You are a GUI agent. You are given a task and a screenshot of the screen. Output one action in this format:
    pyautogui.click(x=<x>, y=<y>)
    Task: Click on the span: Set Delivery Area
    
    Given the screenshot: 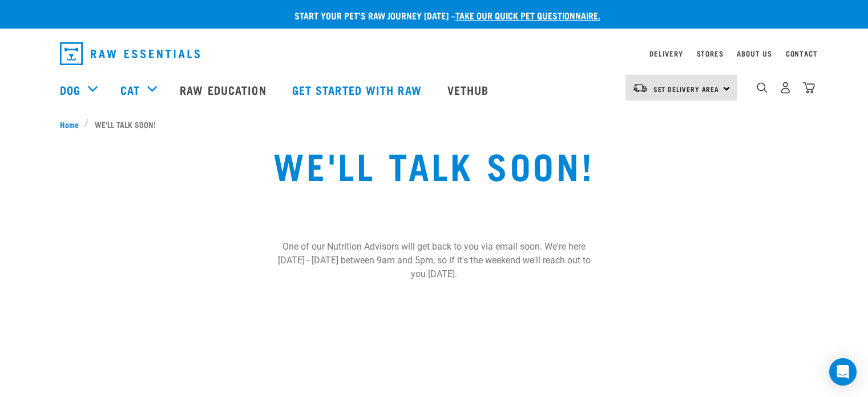 What is the action you would take?
    pyautogui.click(x=687, y=89)
    